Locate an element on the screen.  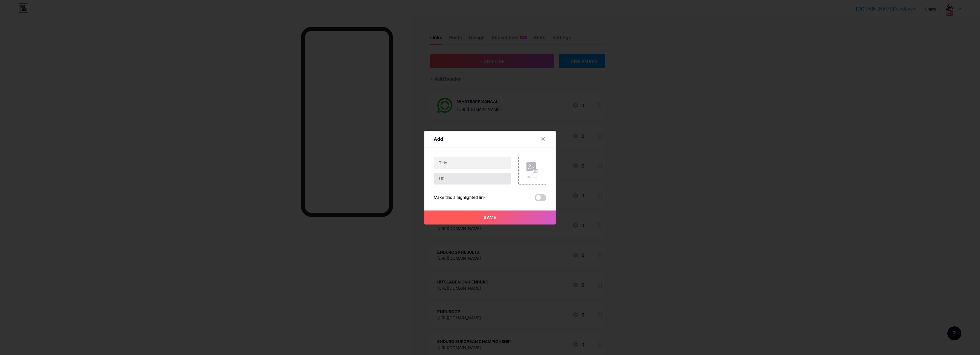
input: URL is located at coordinates (473, 178).